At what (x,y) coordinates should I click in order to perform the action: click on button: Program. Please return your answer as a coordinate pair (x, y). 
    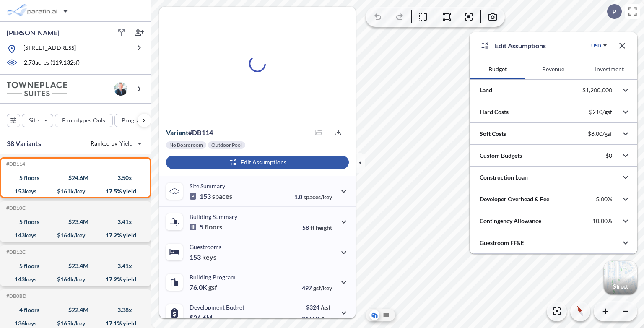
    Looking at the image, I should click on (137, 120).